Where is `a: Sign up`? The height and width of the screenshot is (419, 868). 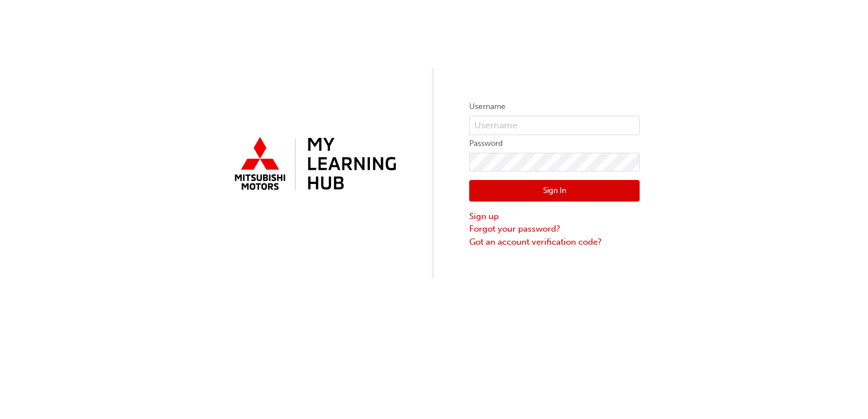
a: Sign up is located at coordinates (554, 217).